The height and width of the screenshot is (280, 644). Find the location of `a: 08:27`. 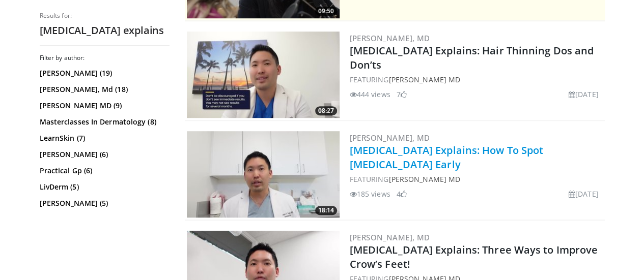

a: 08:27 is located at coordinates (263, 74).